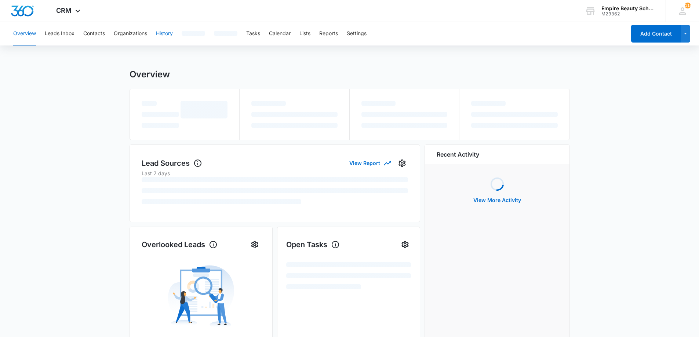  I want to click on button: Lists, so click(305, 34).